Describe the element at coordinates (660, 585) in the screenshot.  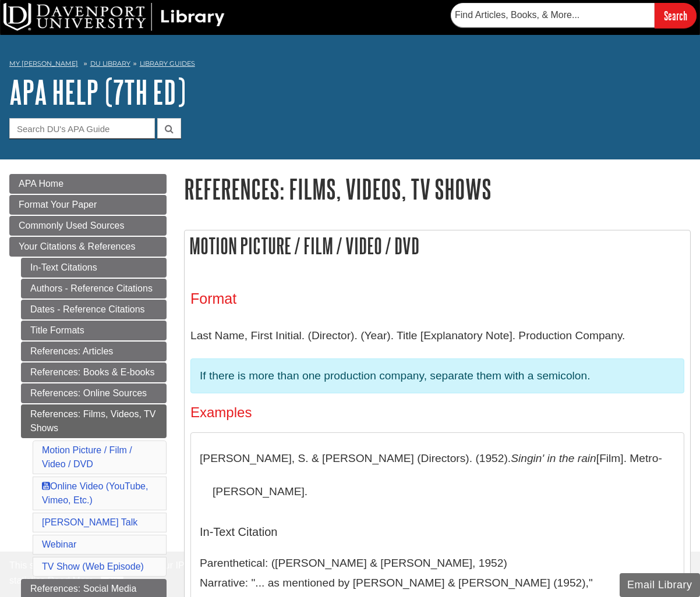
I see `button: Email Library` at that location.